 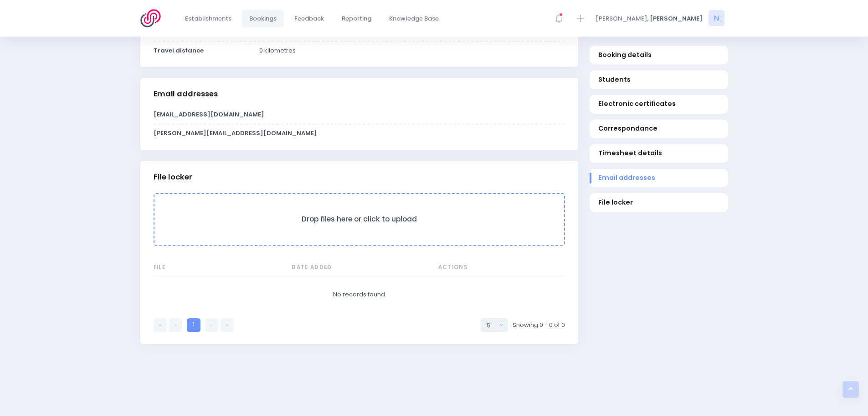 What do you see at coordinates (263, 18) in the screenshot?
I see `span: Bookings` at bounding box center [263, 18].